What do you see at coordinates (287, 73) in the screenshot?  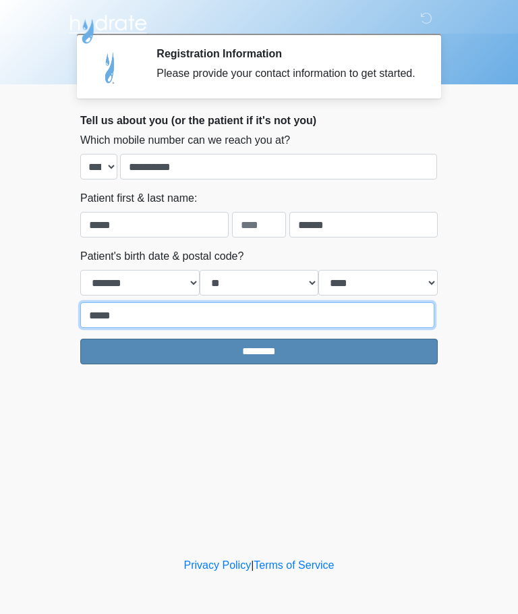 I see `div: Please provide your contact information to get started.` at bounding box center [287, 73].